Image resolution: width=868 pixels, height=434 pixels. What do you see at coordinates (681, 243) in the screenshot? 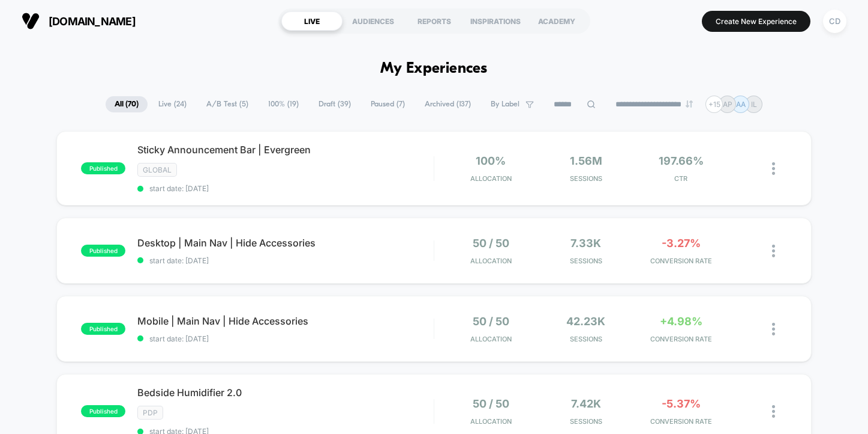
I see `span: -3.27%` at bounding box center [681, 243].